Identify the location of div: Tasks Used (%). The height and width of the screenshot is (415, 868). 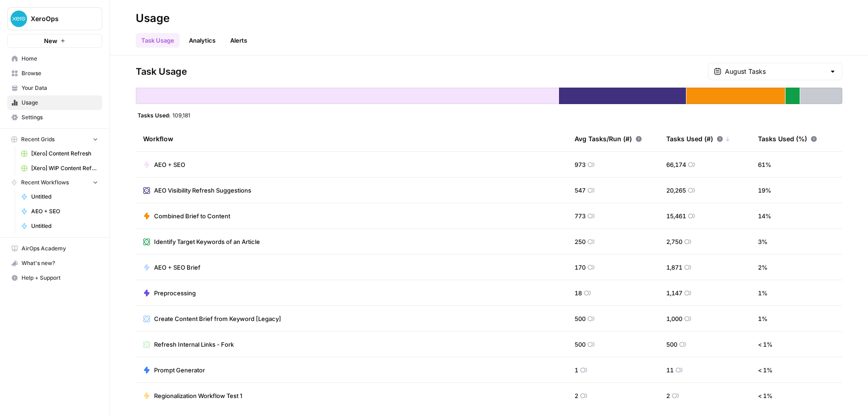
(788, 138).